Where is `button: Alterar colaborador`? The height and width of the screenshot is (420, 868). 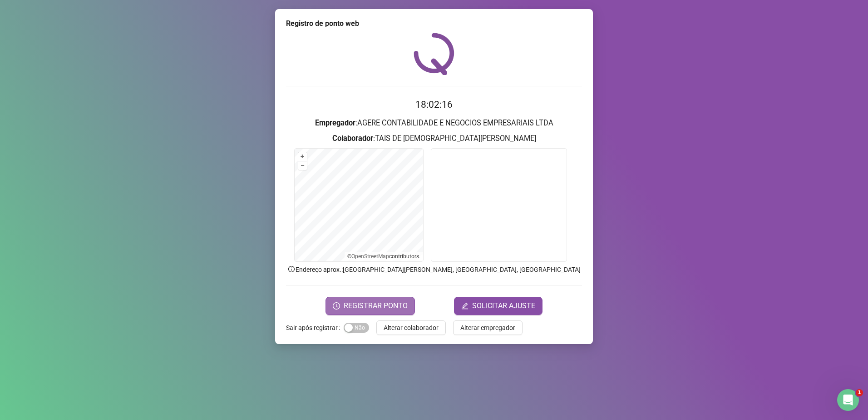 button: Alterar colaborador is located at coordinates (411, 328).